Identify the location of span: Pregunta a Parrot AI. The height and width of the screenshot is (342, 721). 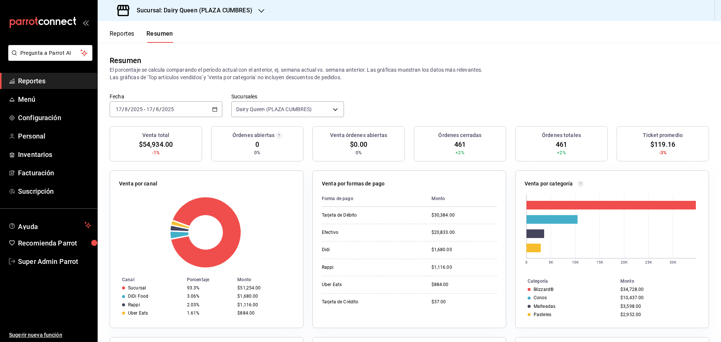
(50, 53).